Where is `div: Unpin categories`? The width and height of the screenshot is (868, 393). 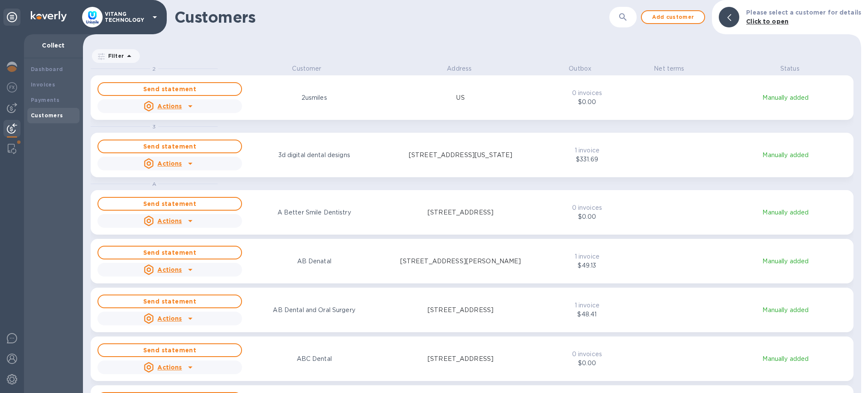
div: Unpin categories is located at coordinates (12, 17).